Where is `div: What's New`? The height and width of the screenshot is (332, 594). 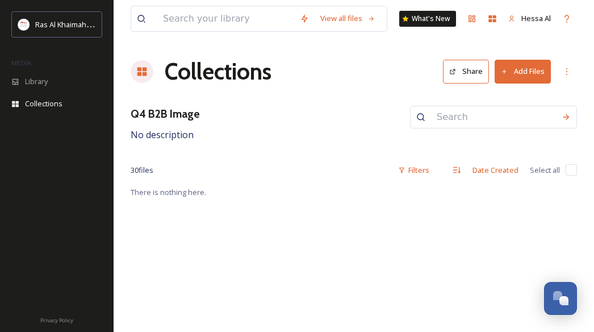 div: What's New is located at coordinates (428, 19).